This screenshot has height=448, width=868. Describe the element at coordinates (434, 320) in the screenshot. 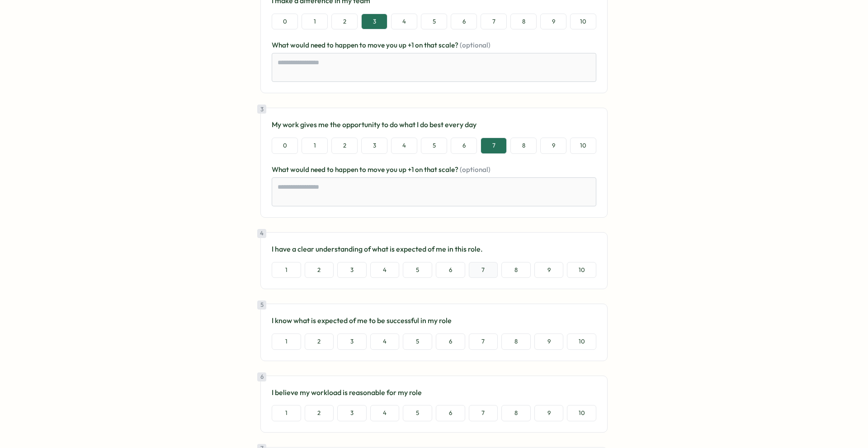

I see `p: I know what is expected of me to be successful in my role` at that location.